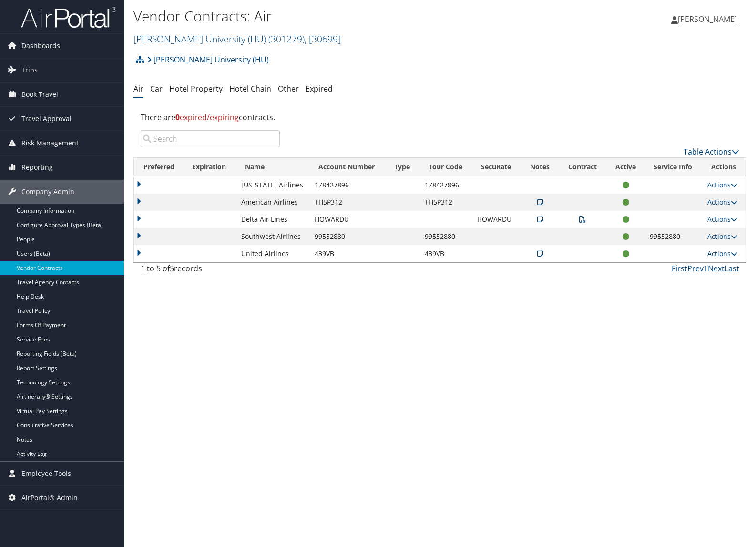  Describe the element at coordinates (171, 268) in the screenshot. I see `span: 5` at that location.